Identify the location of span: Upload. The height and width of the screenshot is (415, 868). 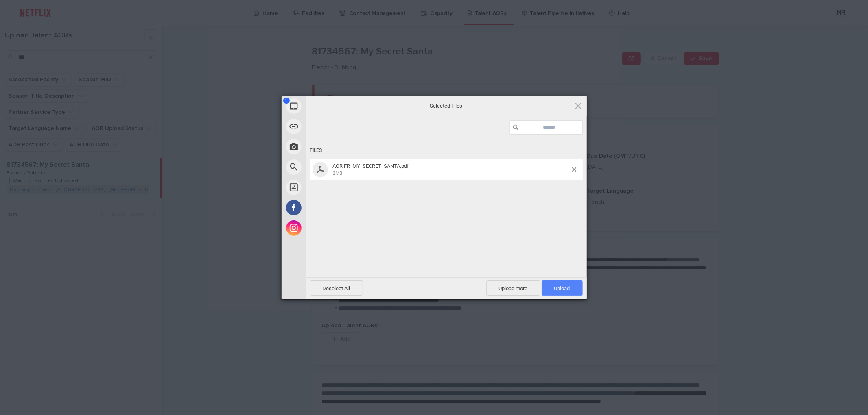
(562, 289).